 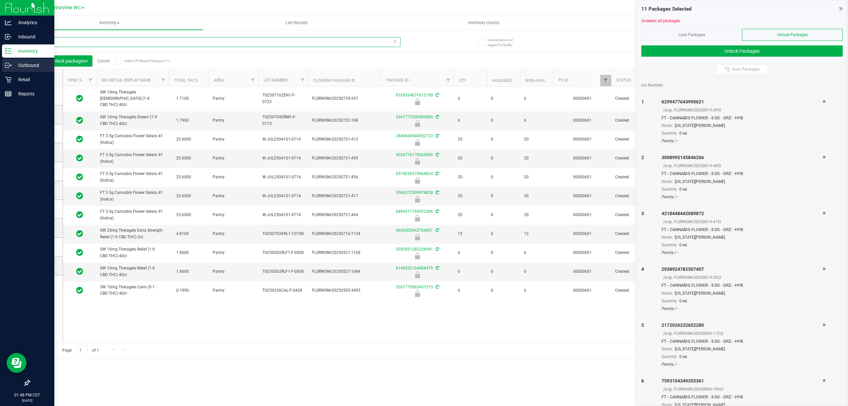 What do you see at coordinates (414, 117) in the screenshot?
I see `a: 3367773300389880` at bounding box center [414, 117].